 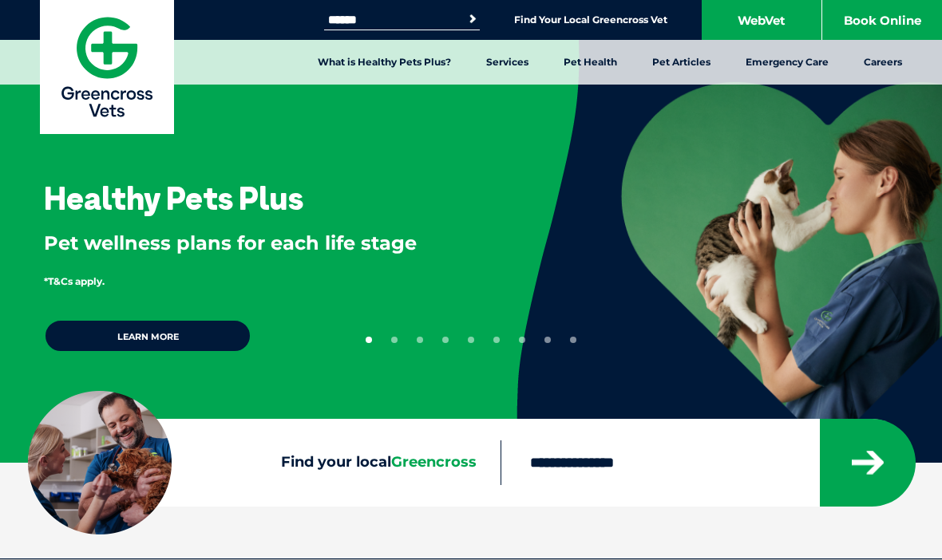 What do you see at coordinates (522, 340) in the screenshot?
I see `button: 7 of 9` at bounding box center [522, 340].